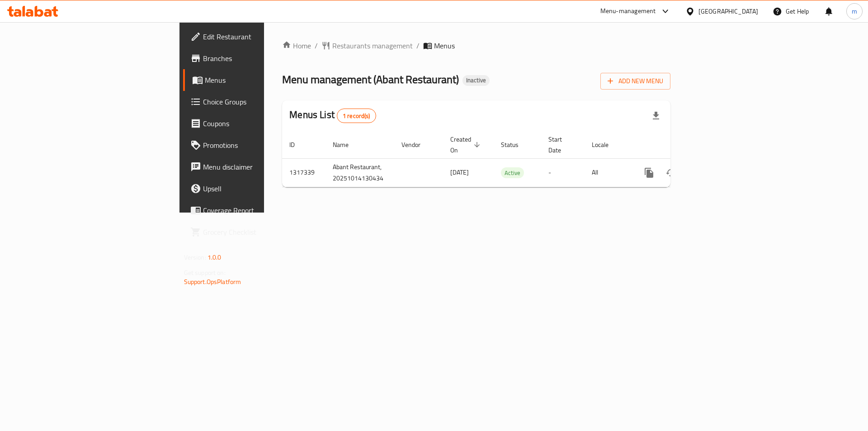  Describe the element at coordinates (253, 167) in the screenshot. I see `a: Menu disclaimer` at that location.